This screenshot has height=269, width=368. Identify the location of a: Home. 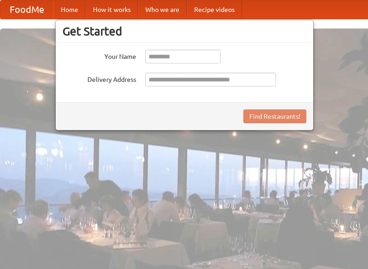
(69, 10).